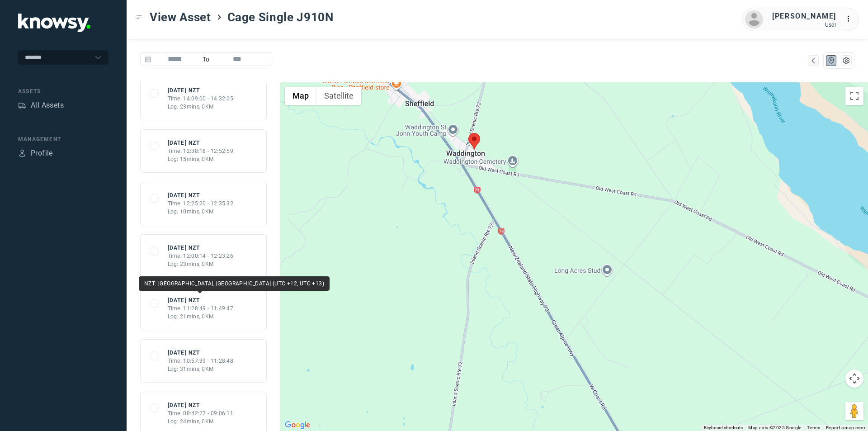 The image size is (868, 431). I want to click on img: Google, so click(297, 425).